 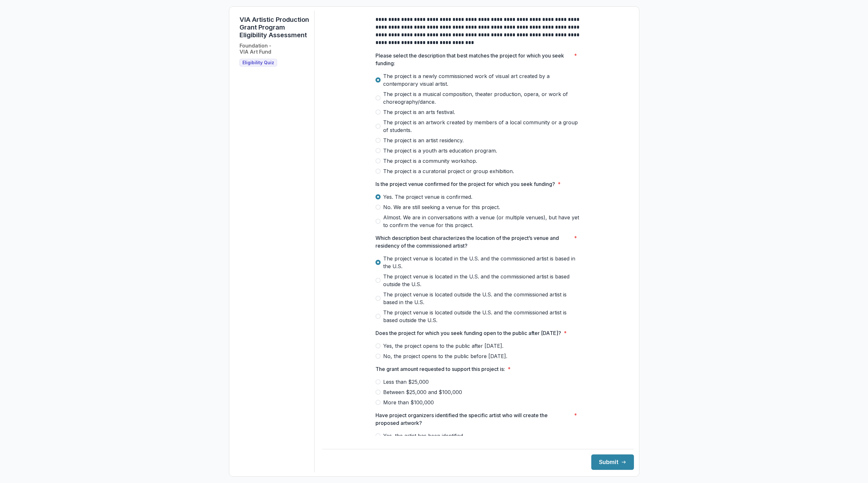 I want to click on span: More than $100,000, so click(x=408, y=402).